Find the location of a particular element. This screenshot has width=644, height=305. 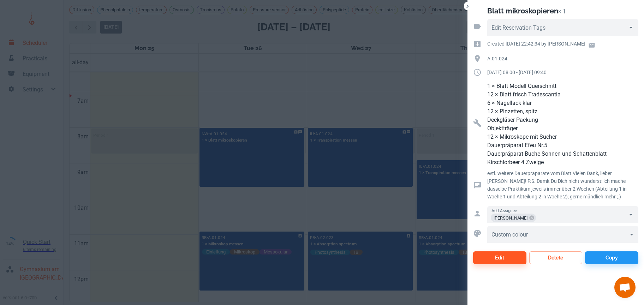

button: Close is located at coordinates (468, 6).